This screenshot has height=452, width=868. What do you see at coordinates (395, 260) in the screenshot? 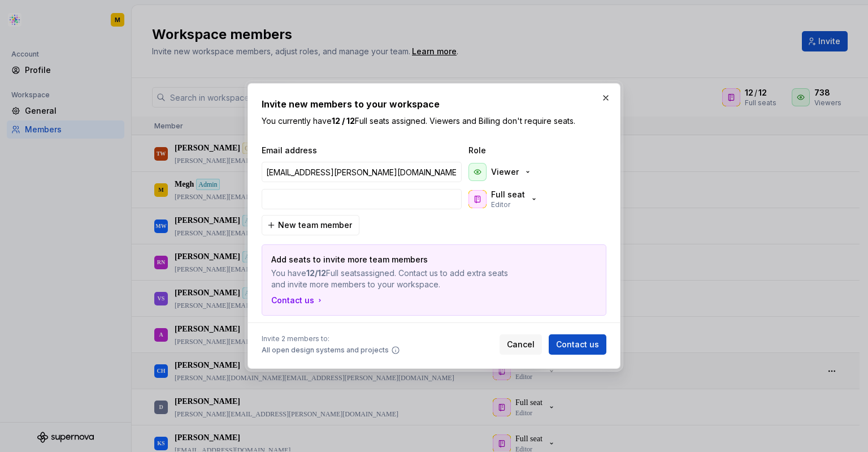
I see `p: Add seats to invite more team members` at bounding box center [395, 260].